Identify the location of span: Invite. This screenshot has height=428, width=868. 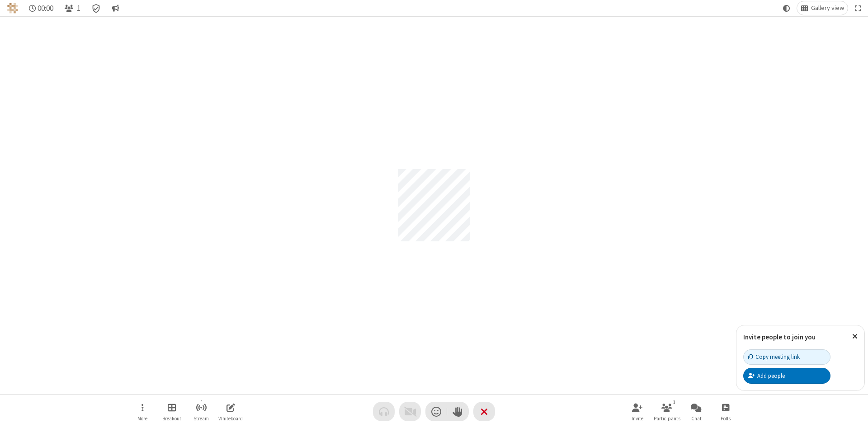
(638, 419).